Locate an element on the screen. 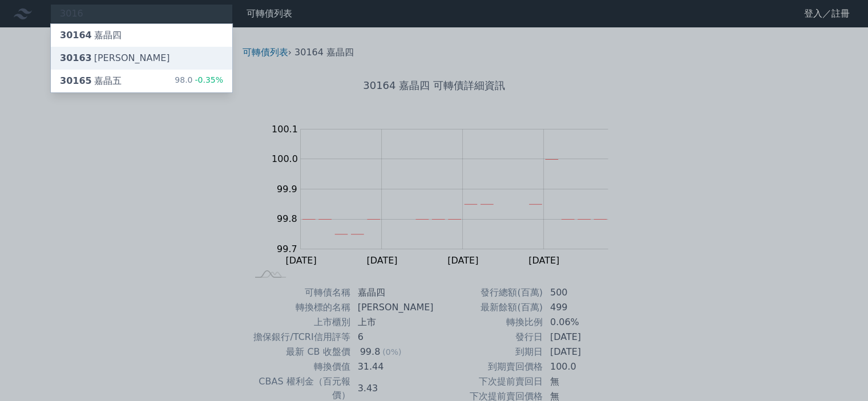 The width and height of the screenshot is (868, 401). a: 30164嘉晶四 is located at coordinates (142, 35).